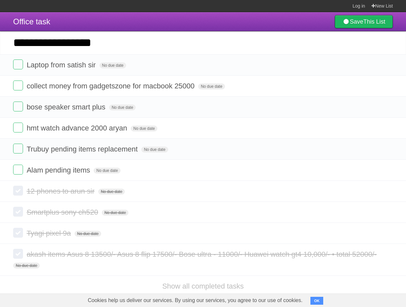 The width and height of the screenshot is (406, 307). Describe the element at coordinates (67, 107) in the screenshot. I see `span: bose speaker smart plus` at that location.